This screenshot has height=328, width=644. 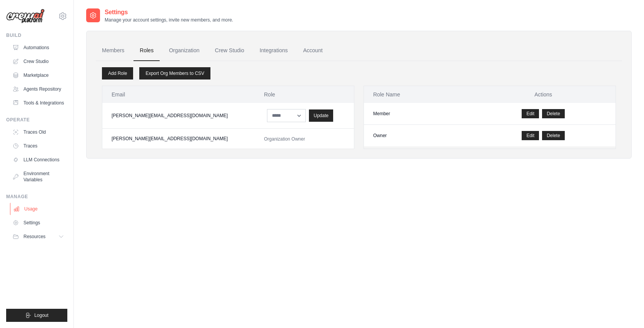 What do you see at coordinates (39, 209) in the screenshot?
I see `a: Usage` at bounding box center [39, 209].